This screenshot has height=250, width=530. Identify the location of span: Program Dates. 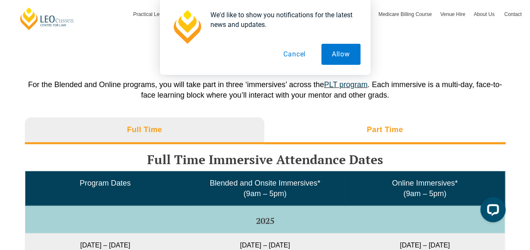
(105, 183).